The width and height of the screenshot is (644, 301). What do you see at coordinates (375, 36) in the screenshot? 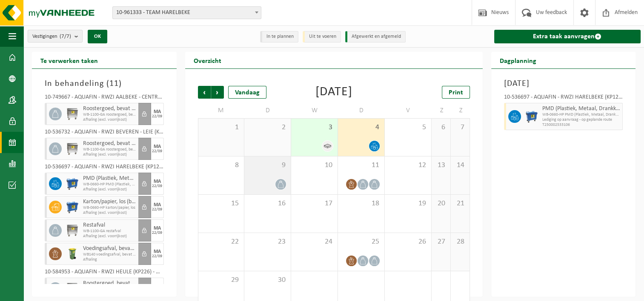
I see `li: Afgewerkt en afgemeld` at bounding box center [375, 36].